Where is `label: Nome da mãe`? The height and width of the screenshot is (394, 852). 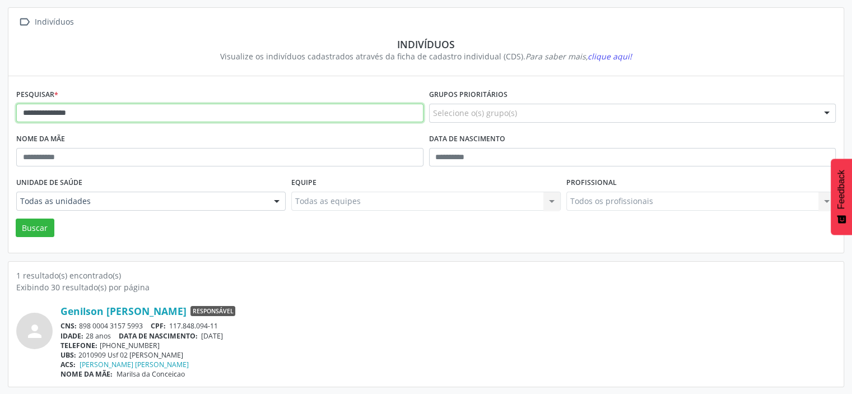
label: Nome da mãe is located at coordinates (40, 139).